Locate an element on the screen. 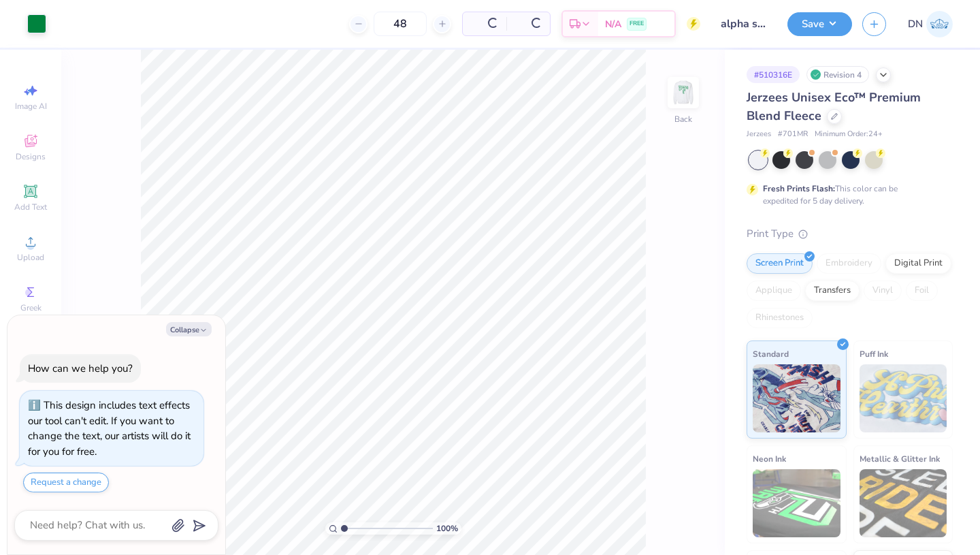 This screenshot has height=555, width=980. div: This color can be expedited for 5 day delivery. is located at coordinates (846, 194).